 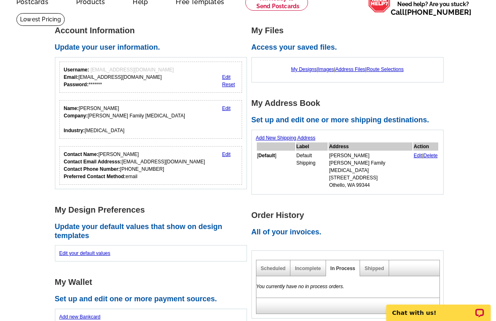 I want to click on strong: Email:, so click(x=71, y=77).